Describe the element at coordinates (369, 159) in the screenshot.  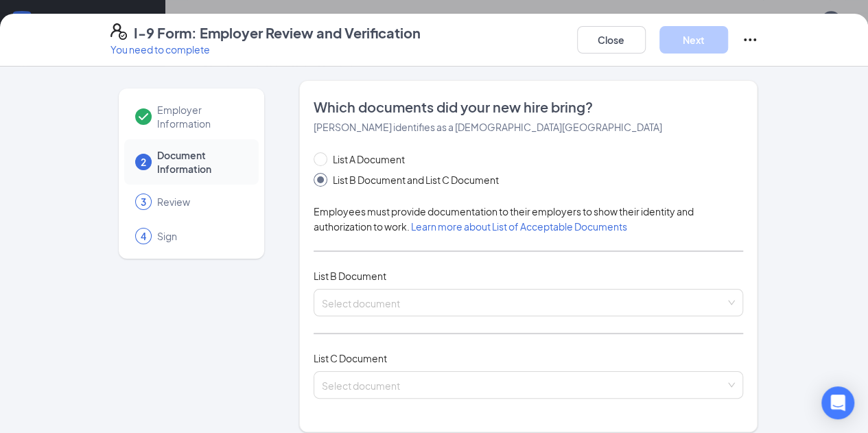
I see `span: List A Document` at that location.